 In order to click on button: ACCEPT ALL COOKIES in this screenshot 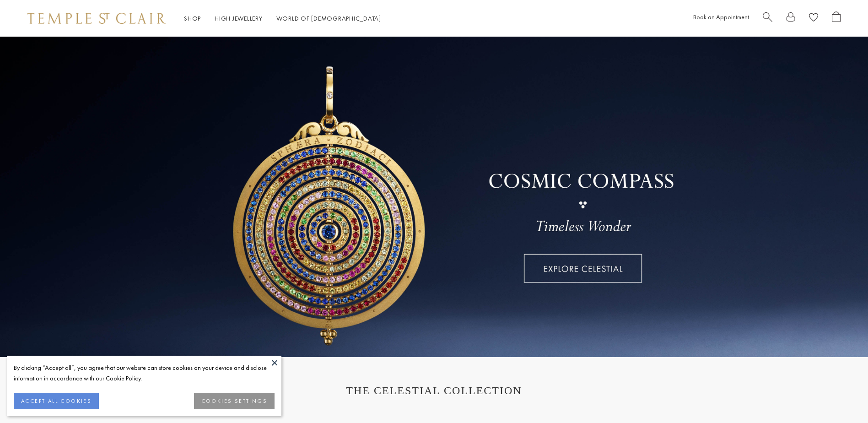, I will do `click(56, 401)`.